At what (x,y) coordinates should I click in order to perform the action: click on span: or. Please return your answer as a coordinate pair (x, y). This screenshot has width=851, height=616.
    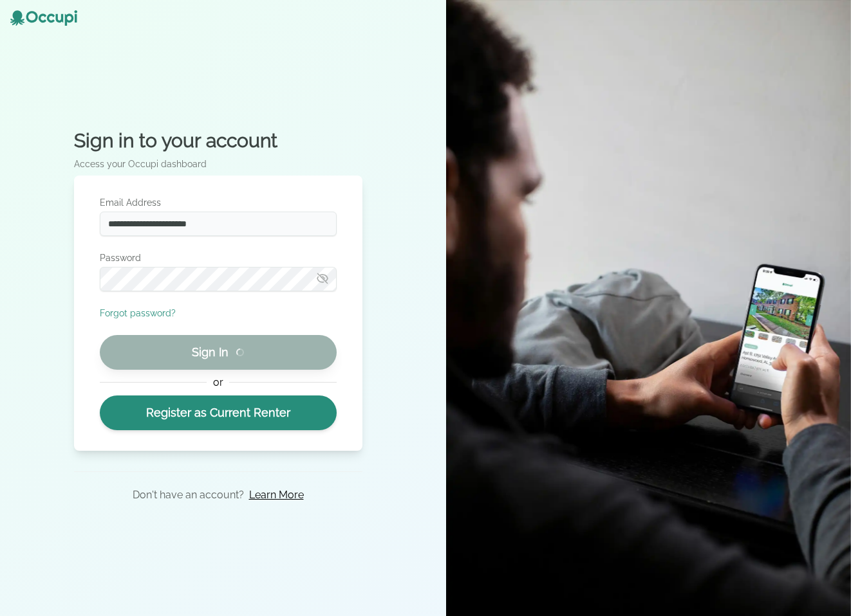
    Looking at the image, I should click on (218, 383).